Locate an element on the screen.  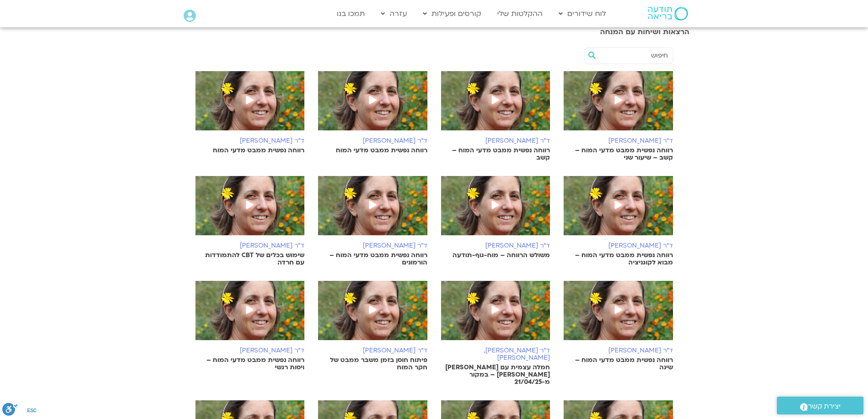
a: לוח שידורים is located at coordinates (583, 14).